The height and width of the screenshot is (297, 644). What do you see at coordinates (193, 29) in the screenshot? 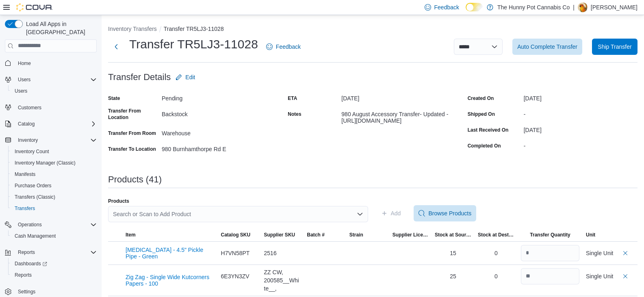
I see `button: Transfer TR5LJ3-11028` at bounding box center [193, 29].